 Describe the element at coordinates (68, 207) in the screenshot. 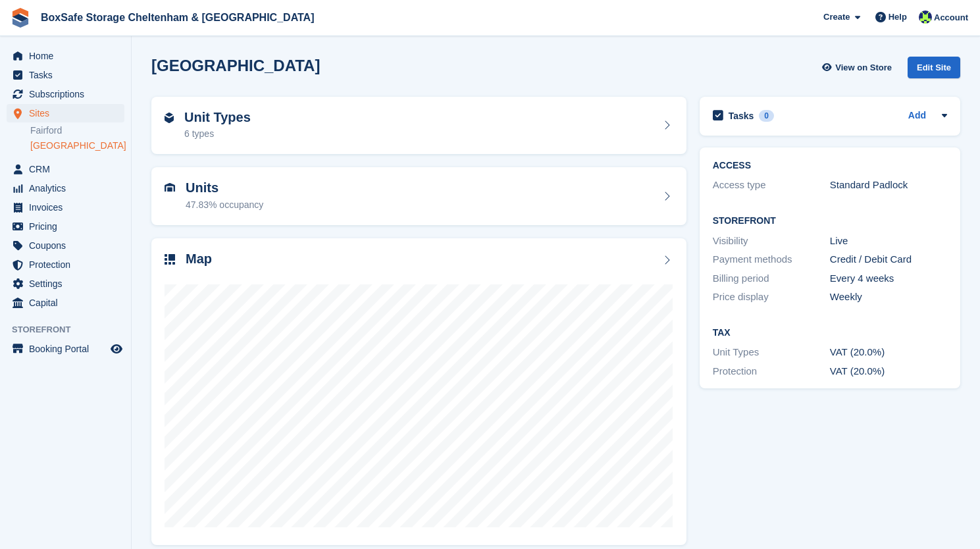

I see `span: Invoices` at that location.